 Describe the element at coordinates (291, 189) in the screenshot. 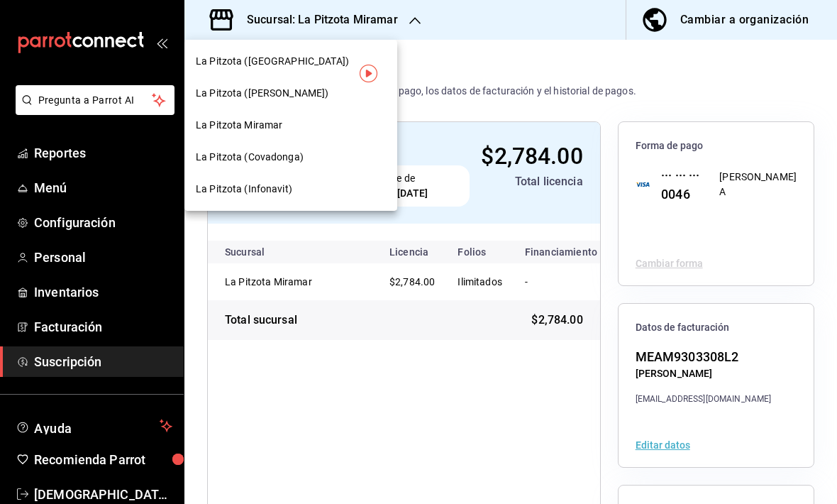

I see `div: La Pitzota (Infonavit)` at that location.